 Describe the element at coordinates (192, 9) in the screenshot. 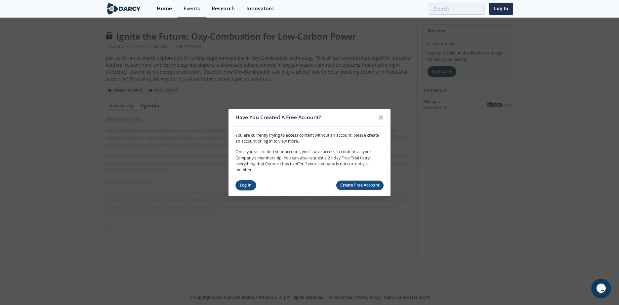

I see `div: Events` at that location.